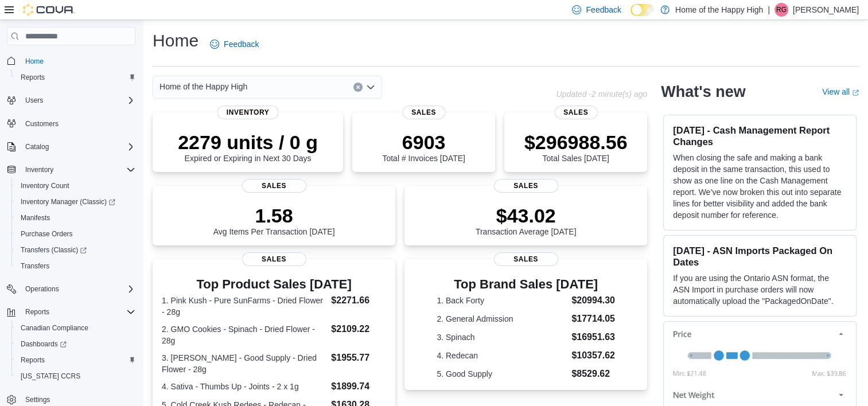 This screenshot has height=406, width=868. Describe the element at coordinates (501, 374) in the screenshot. I see `dt: 5. Good Supply` at that location.